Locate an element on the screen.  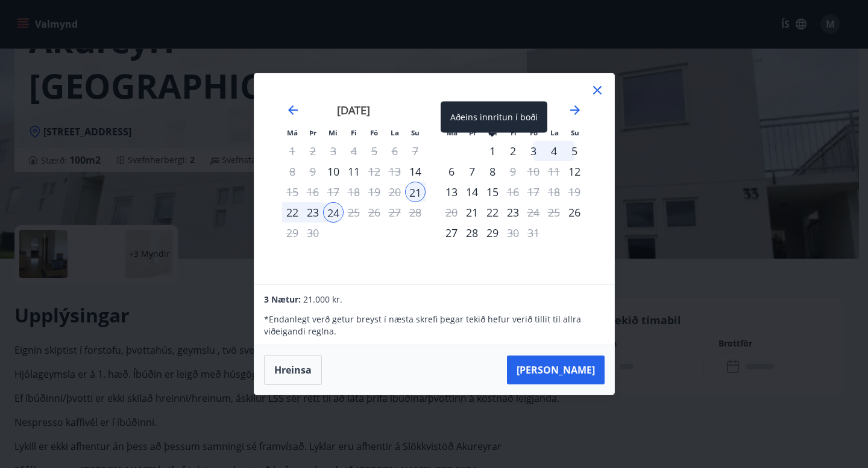
td: Choose miðvikudagur, 15. október 2025 as your check-in date. It’s available. is located at coordinates (493, 192).